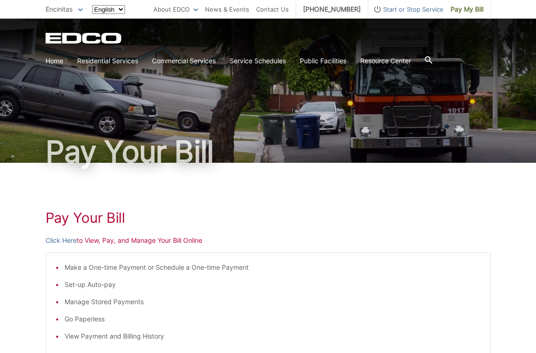  I want to click on li: Make a One-time Payment or Schedule a One-time Payment, so click(273, 267).